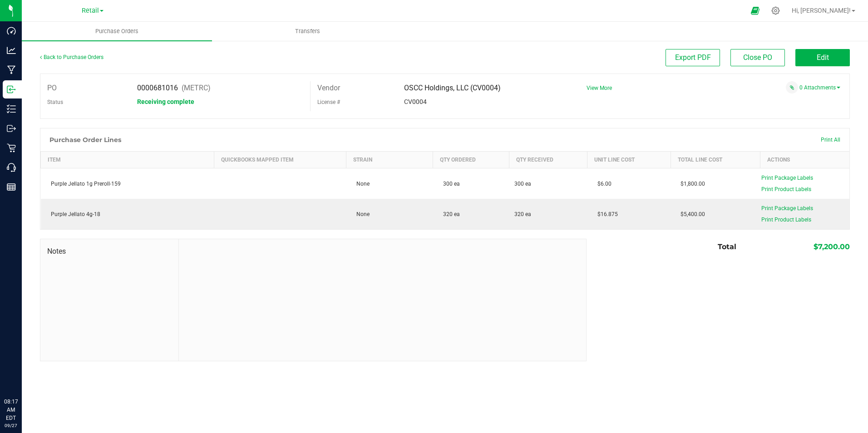 The image size is (868, 433). Describe the element at coordinates (55, 102) in the screenshot. I see `label: Status` at that location.